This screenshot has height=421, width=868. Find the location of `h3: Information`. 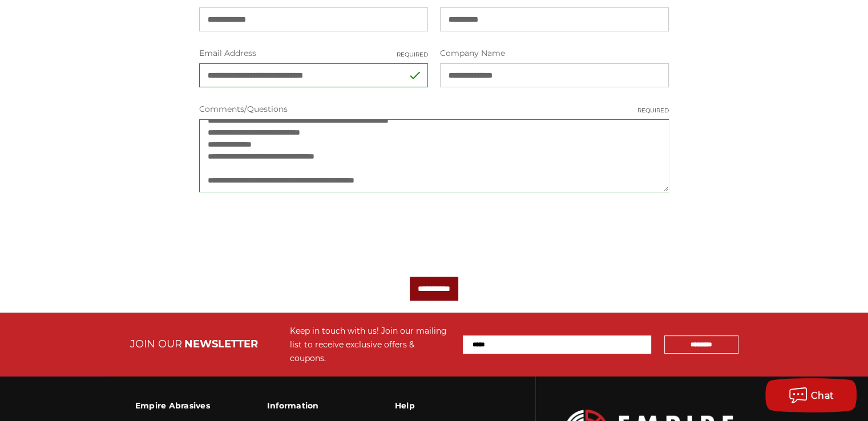

h3: Information is located at coordinates (303, 405).